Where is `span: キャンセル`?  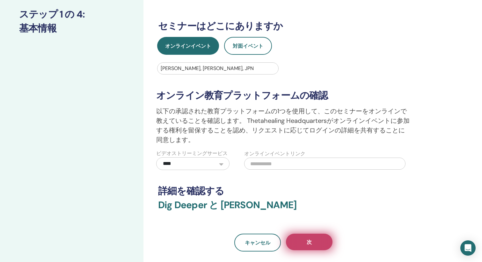
span: キャンセル is located at coordinates (258, 243).